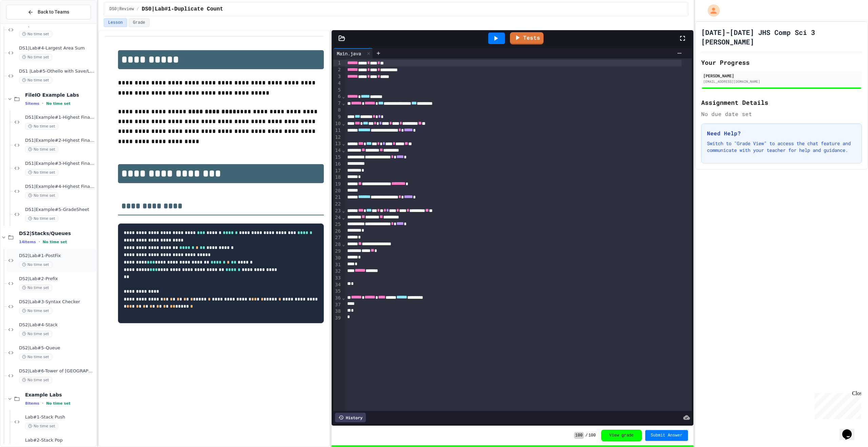 This screenshot has width=868, height=447. Describe the element at coordinates (337, 137) in the screenshot. I see `div: 12` at that location.